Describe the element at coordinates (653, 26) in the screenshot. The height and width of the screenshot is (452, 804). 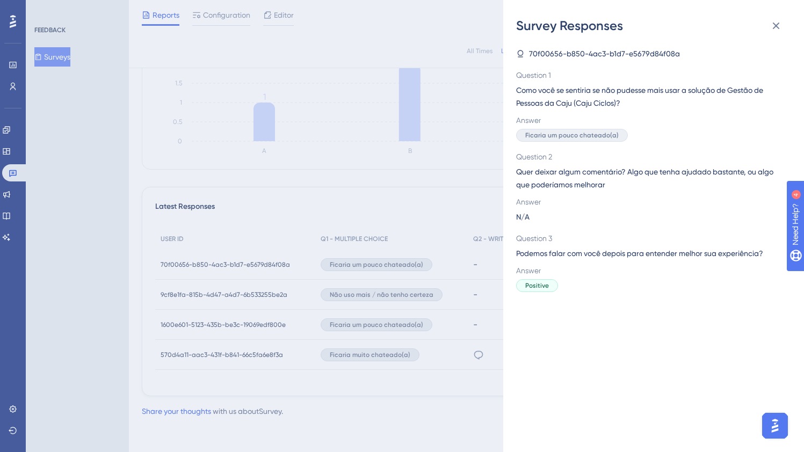
I see `div: Survey Responses` at that location.